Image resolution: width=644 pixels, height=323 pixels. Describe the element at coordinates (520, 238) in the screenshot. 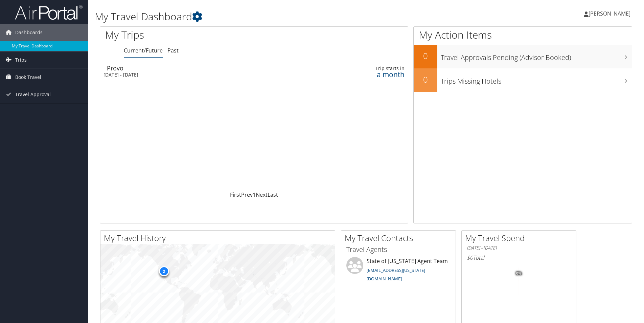

I see `h2: My Travel Spend` at that location.